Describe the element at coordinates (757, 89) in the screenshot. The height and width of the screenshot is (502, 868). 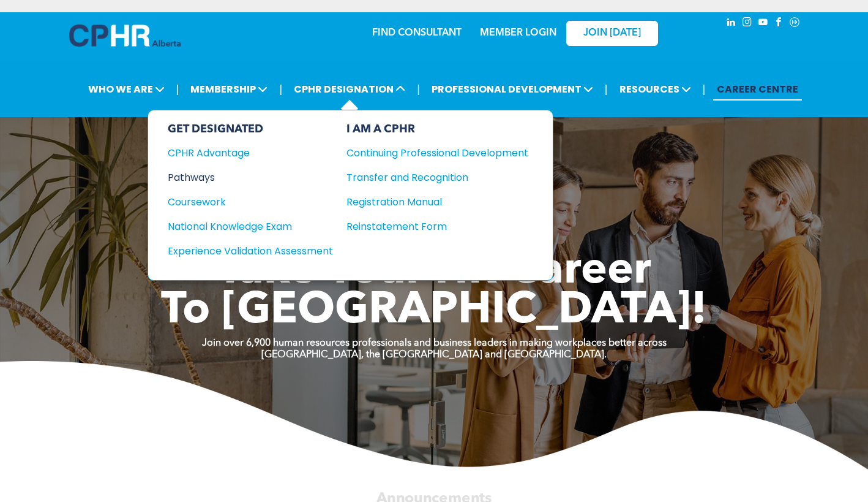
I see `a: CAREER CENTRE` at that location.